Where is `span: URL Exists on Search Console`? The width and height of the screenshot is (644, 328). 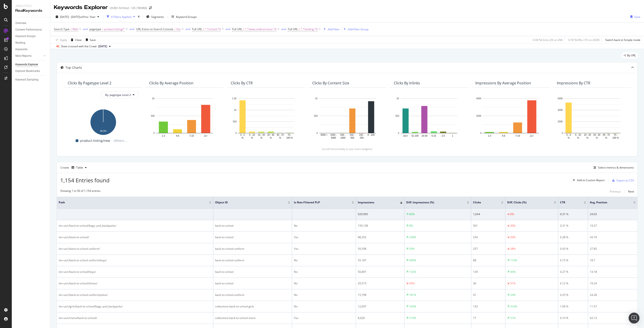 span: URL Exists on Search Console is located at coordinates (155, 29).